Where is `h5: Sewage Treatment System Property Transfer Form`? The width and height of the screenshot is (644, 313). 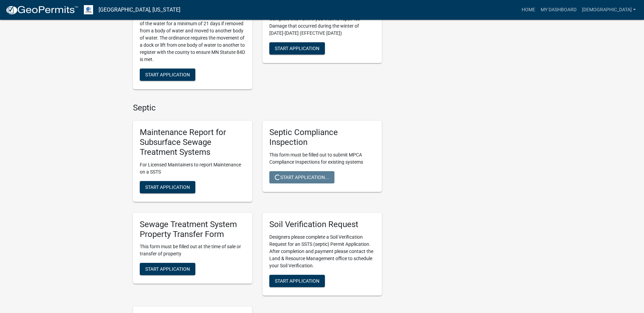
h5: Sewage Treatment System Property Transfer Form is located at coordinates (192, 229).